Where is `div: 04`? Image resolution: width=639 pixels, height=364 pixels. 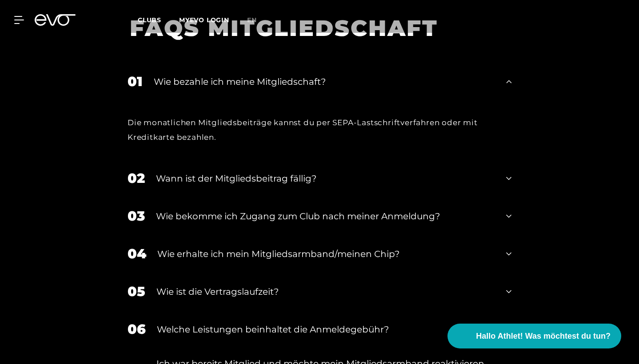
div: 04 is located at coordinates (137, 254).